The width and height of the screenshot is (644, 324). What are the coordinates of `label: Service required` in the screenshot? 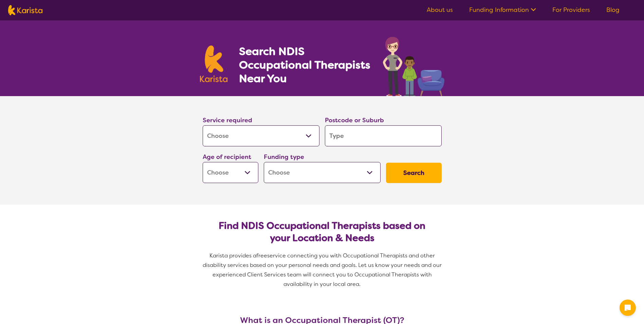 It's located at (227, 120).